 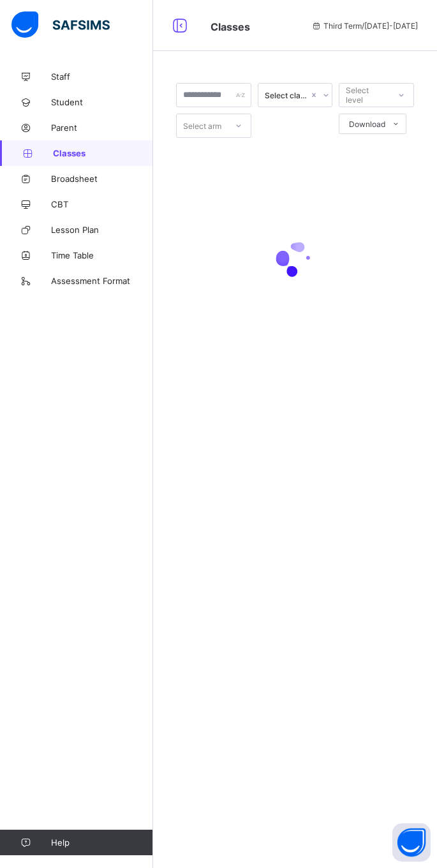 What do you see at coordinates (367, 124) in the screenshot?
I see `span: Download` at bounding box center [367, 124].